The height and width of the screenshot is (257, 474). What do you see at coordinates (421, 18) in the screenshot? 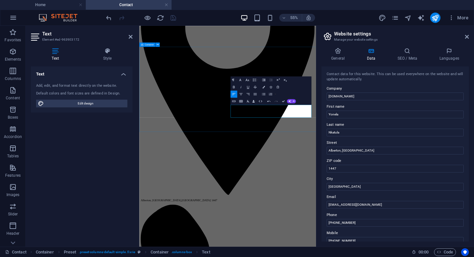
I see `button: text_generator` at bounding box center [421, 18].